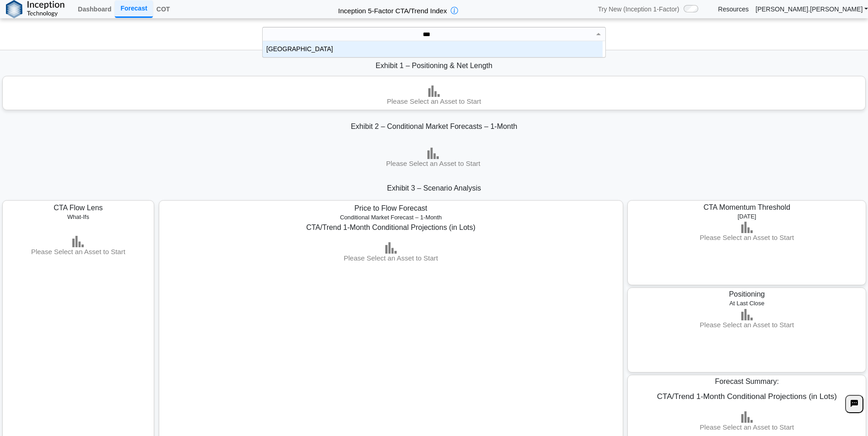  I want to click on a: Forecast, so click(134, 9).